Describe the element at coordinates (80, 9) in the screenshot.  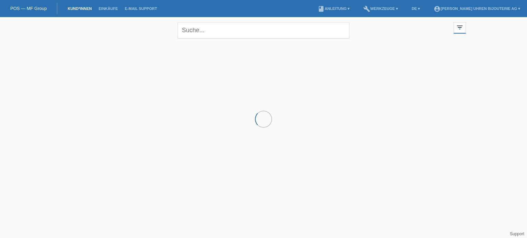
I see `a: Kund*innen` at that location.